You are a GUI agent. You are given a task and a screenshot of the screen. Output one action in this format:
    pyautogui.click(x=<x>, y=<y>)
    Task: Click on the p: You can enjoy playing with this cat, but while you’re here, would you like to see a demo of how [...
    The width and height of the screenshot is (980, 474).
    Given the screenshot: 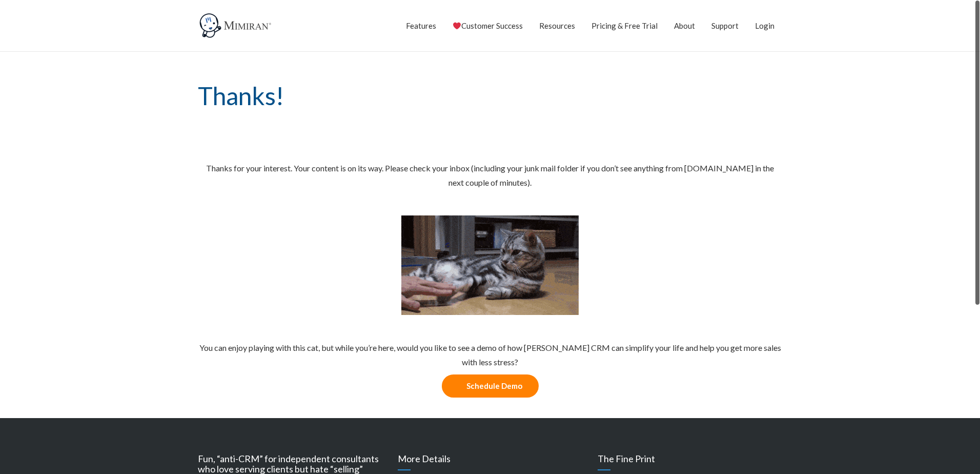 What is the action you would take?
    pyautogui.click(x=490, y=355)
    